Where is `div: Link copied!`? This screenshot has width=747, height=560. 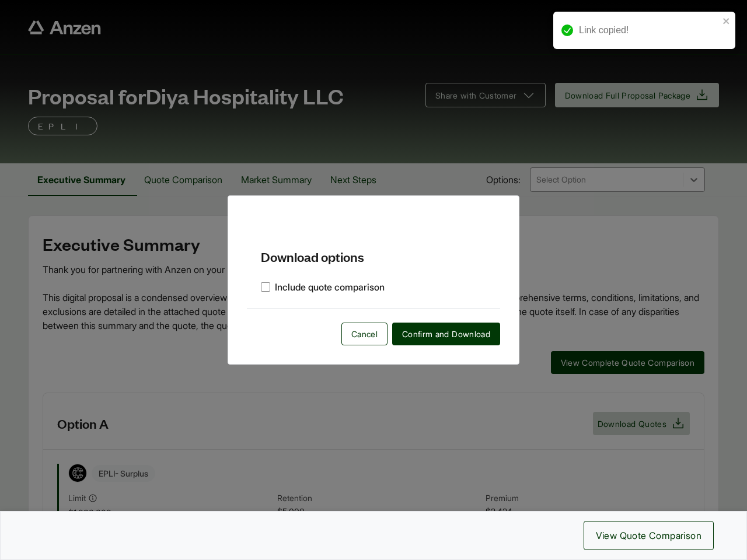
div: Link copied! is located at coordinates (649, 30).